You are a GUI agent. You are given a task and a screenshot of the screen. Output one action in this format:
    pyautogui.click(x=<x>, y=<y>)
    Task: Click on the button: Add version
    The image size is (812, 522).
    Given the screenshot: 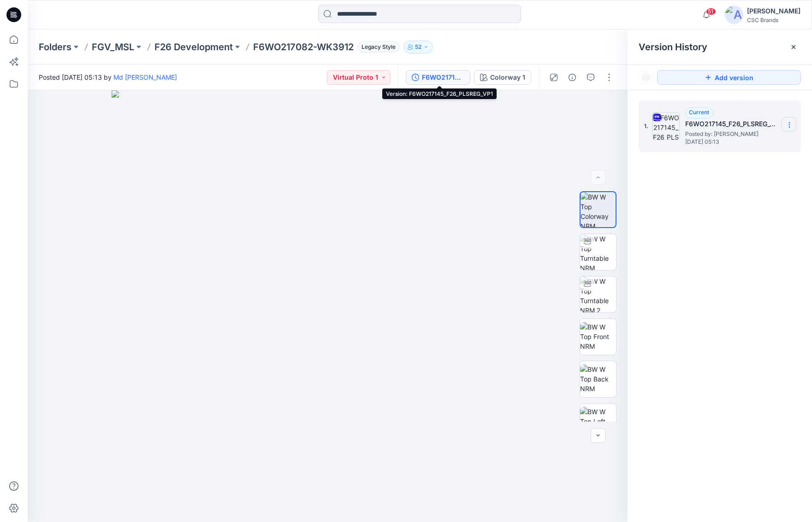 What is the action you would take?
    pyautogui.click(x=729, y=77)
    